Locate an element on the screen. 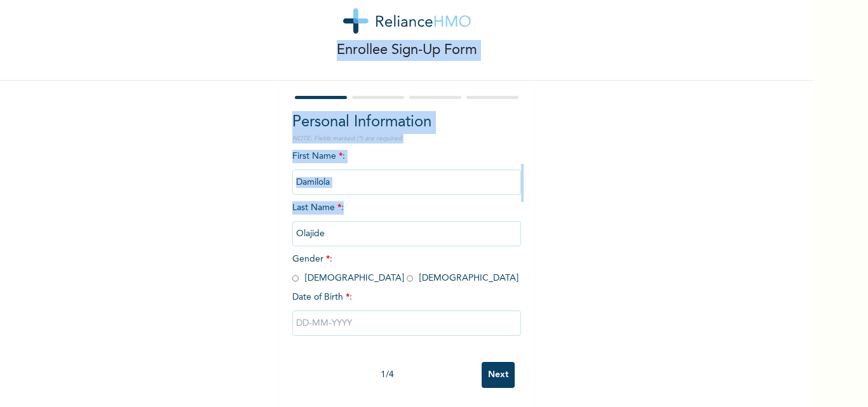 This screenshot has height=407, width=868. p: NOTE: Fields marked (*) are required is located at coordinates (407, 139).